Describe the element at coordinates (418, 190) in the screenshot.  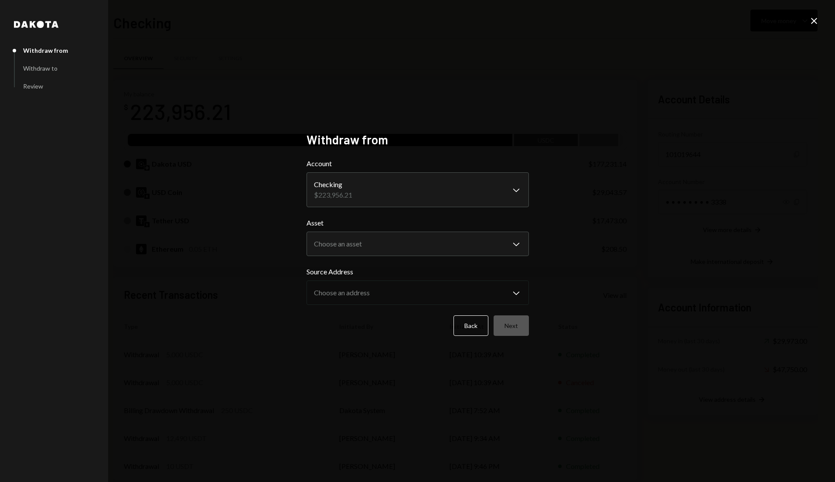
I see `button: Account` at that location.